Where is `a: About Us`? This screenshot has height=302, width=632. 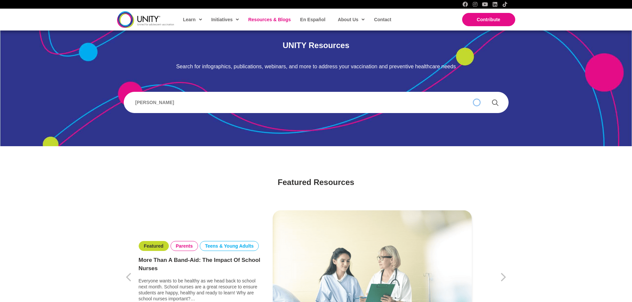
a: About Us is located at coordinates (351, 20).